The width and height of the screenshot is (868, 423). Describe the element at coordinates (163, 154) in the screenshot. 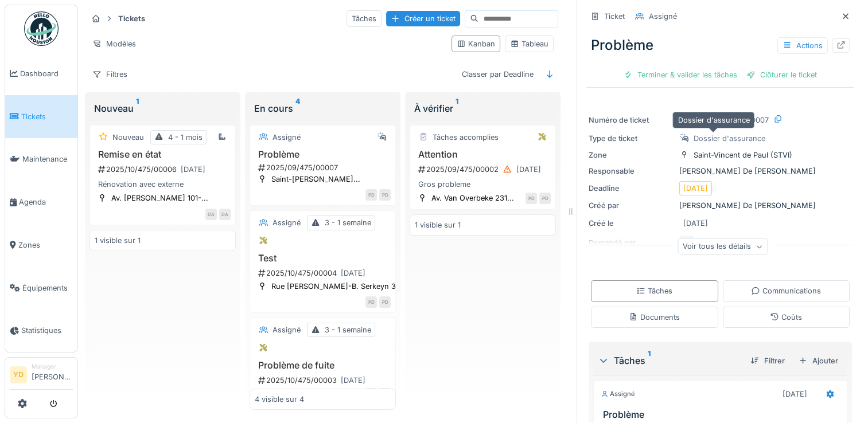

I see `h3: Remise en état` at that location.